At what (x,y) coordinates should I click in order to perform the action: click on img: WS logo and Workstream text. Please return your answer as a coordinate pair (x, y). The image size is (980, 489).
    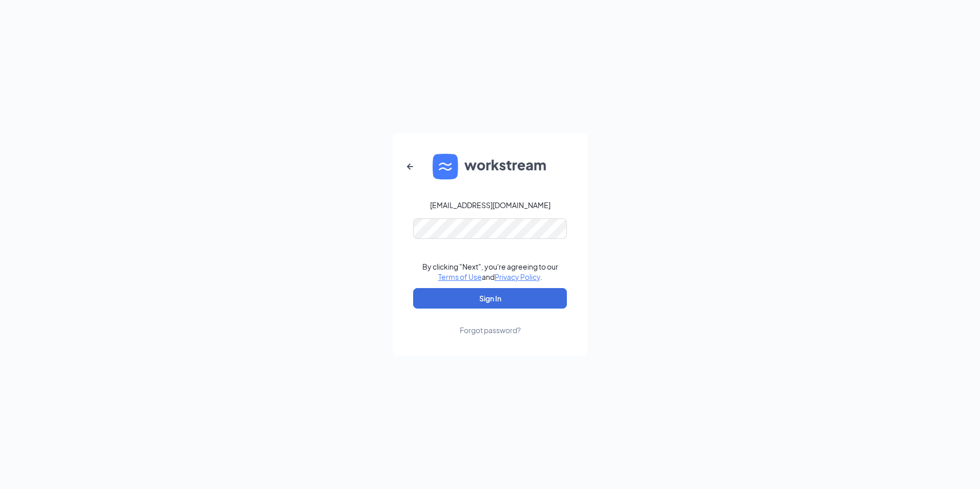
    Looking at the image, I should click on (490, 166).